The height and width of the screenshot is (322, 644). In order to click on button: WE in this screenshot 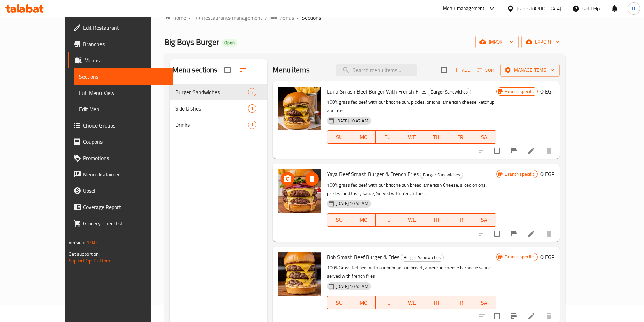, I will do `click(412, 302)`.